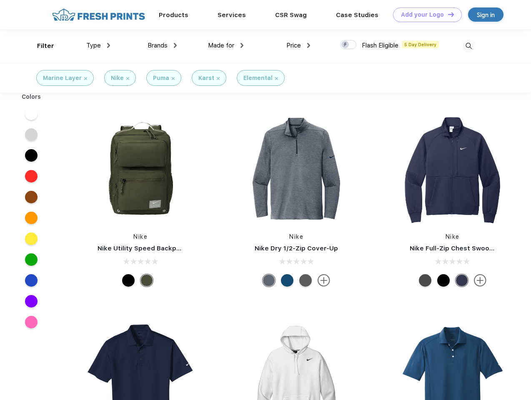 The width and height of the screenshot is (531, 400). I want to click on span: Price, so click(293, 45).